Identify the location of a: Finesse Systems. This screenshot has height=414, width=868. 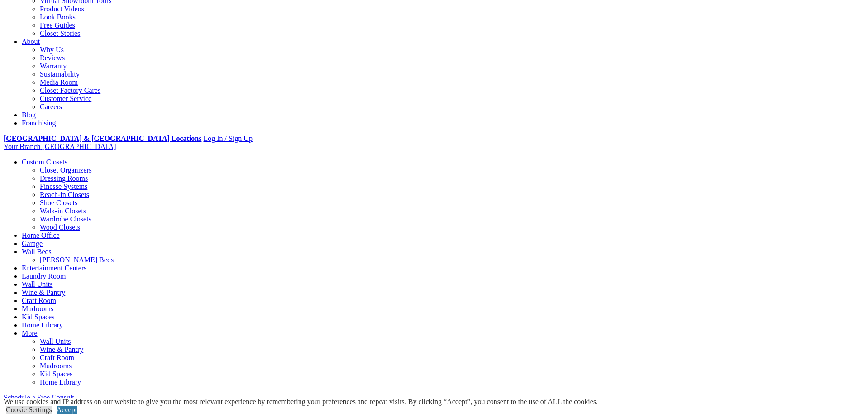
(63, 186).